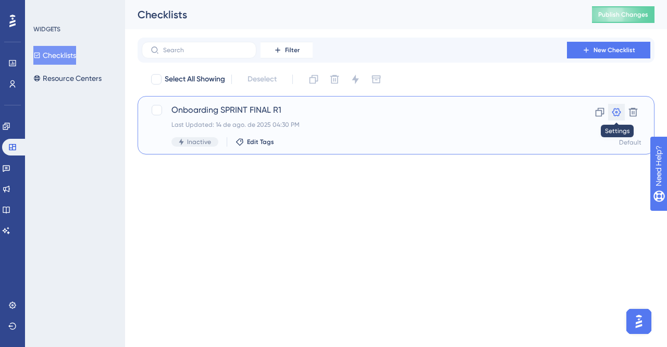 Image resolution: width=667 pixels, height=347 pixels. What do you see at coordinates (55, 55) in the screenshot?
I see `button: Checklists` at bounding box center [55, 55].